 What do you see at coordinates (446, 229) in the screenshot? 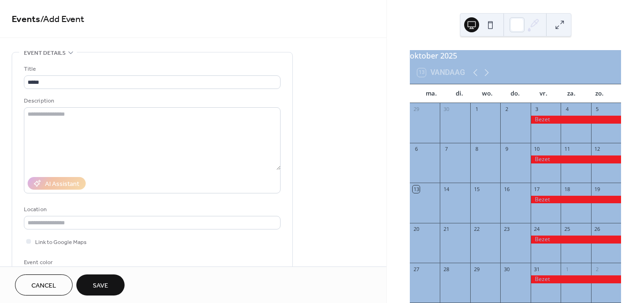
I see `div: 21` at bounding box center [446, 229].